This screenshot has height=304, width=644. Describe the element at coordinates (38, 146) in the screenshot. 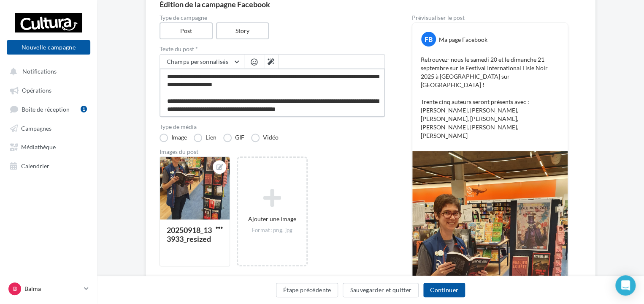

I see `span: Médiathèque` at that location.